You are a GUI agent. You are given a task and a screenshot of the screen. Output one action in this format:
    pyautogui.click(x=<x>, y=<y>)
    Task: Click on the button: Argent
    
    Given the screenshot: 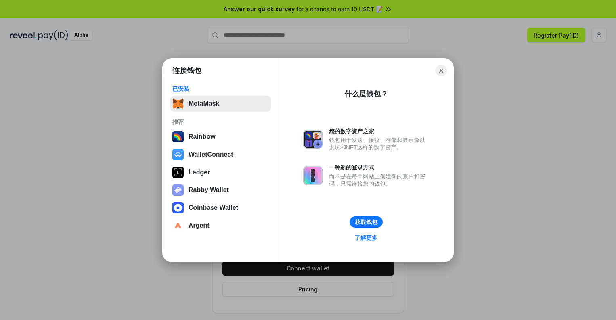 What is the action you would take?
    pyautogui.click(x=221, y=226)
    